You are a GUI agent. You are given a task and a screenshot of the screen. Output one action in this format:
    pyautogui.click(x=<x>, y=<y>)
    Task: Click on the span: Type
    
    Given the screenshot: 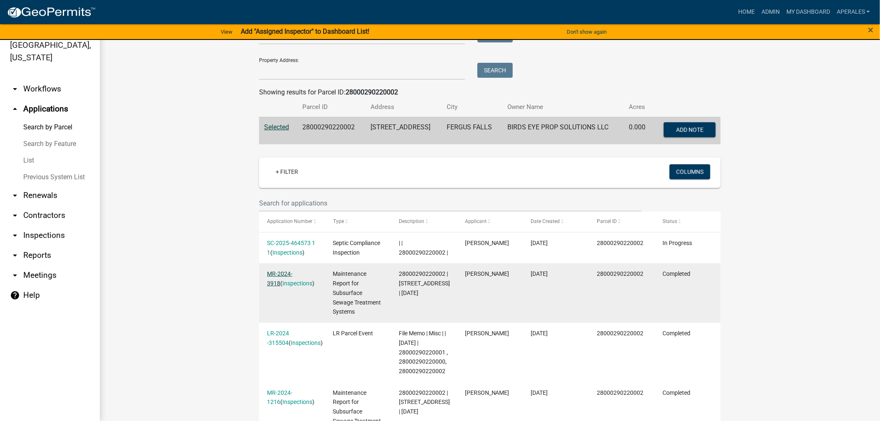 What is the action you would take?
    pyautogui.click(x=338, y=221)
    